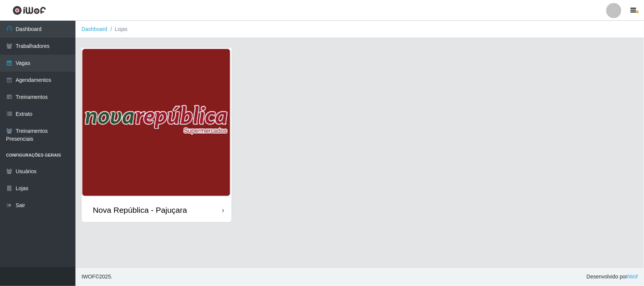  Describe the element at coordinates (118, 29) in the screenshot. I see `li: Lojas` at that location.